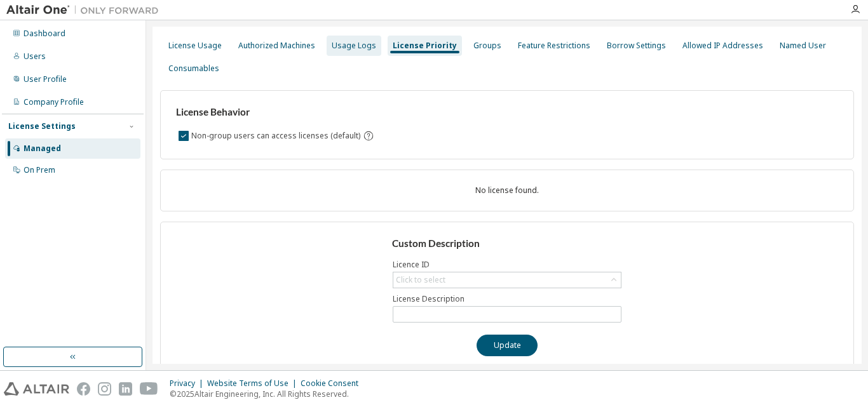  What do you see at coordinates (53, 102) in the screenshot?
I see `div: Company Profile` at bounding box center [53, 102].